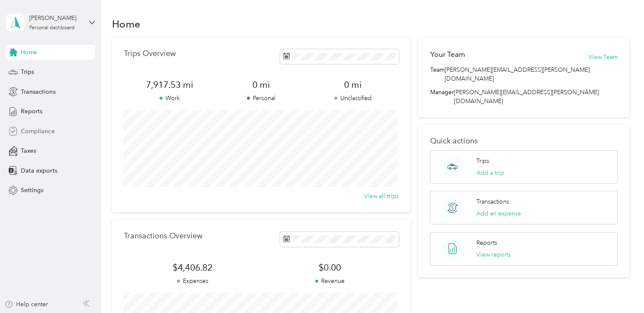  Describe the element at coordinates (169, 98) in the screenshot. I see `p: Work` at that location.